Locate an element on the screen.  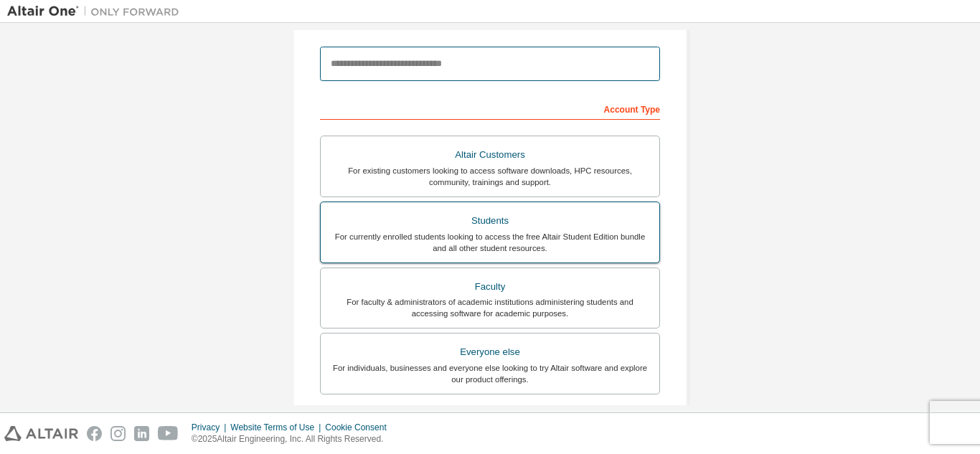
div: Altair Customers is located at coordinates (490, 155).